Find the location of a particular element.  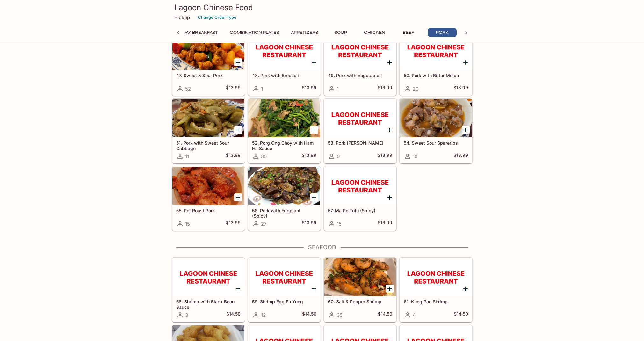

h5: 50. Pork with Bitter Melon is located at coordinates (436, 75).